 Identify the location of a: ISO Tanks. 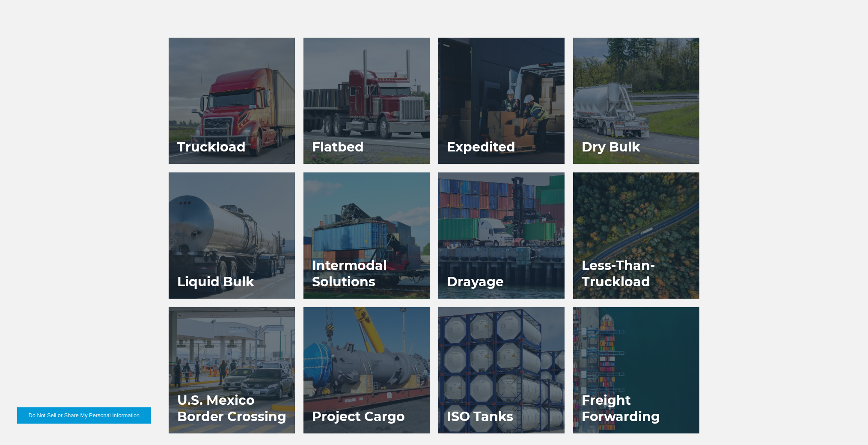
(501, 370).